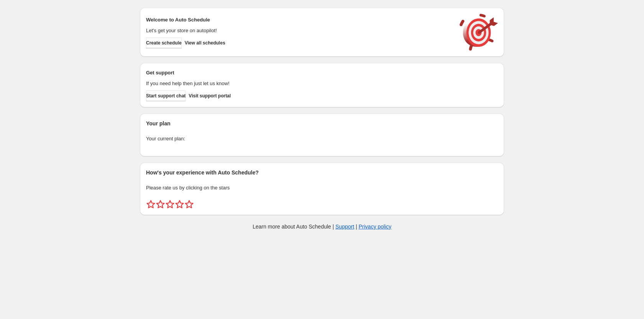 This screenshot has width=644, height=319. I want to click on p: Your current plan:, so click(322, 139).